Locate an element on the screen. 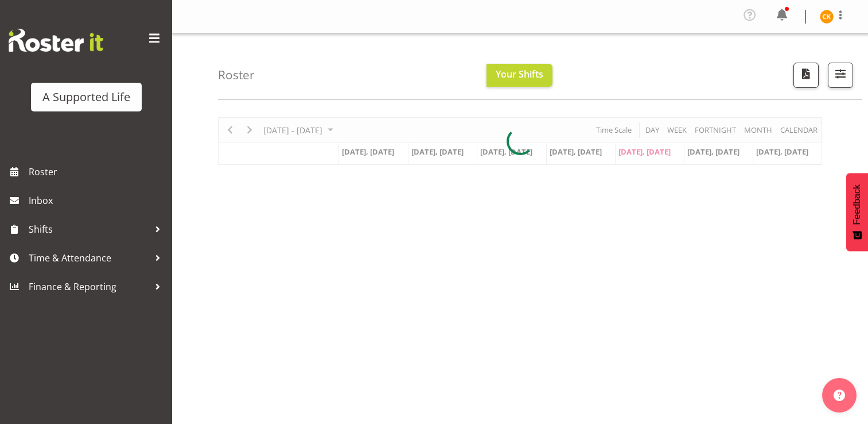  img: chahat-khanduja11505.jpg is located at coordinates (827, 16).